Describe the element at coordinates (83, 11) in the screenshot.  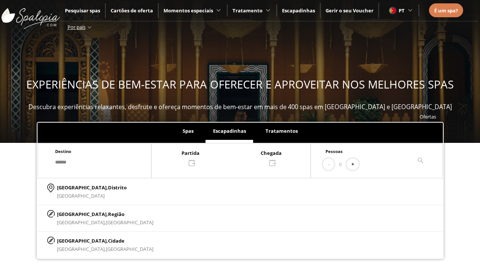
I see `span: Pesquisar spas` at that location.